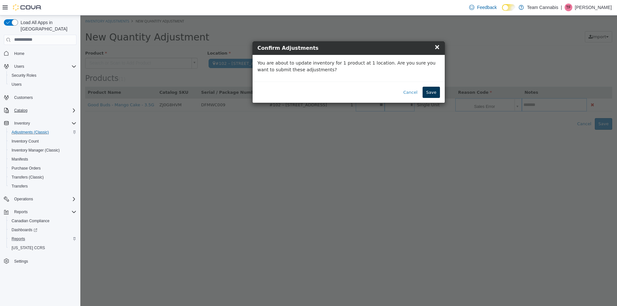 The width and height of the screenshot is (617, 306). Describe the element at coordinates (330, 77) in the screenshot. I see `button: Cancel` at that location.